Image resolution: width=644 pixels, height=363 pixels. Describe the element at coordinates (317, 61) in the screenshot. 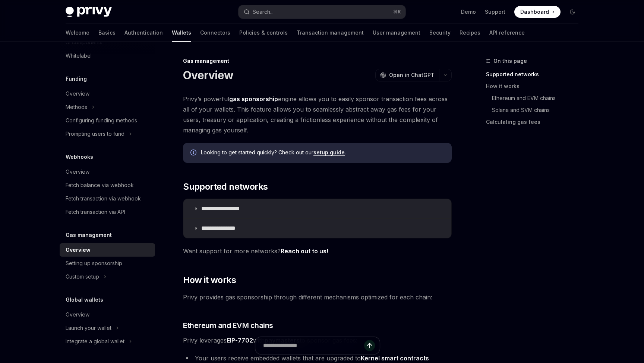

I see `div: Gas management` at that location.